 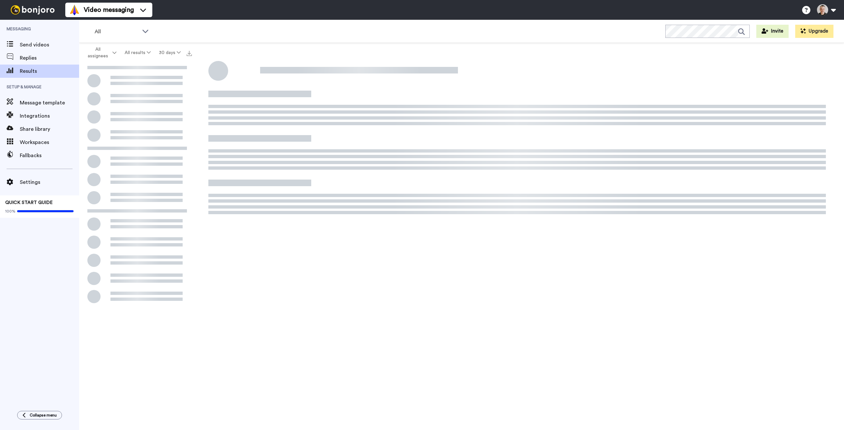 I want to click on span: 100%, so click(x=10, y=211).